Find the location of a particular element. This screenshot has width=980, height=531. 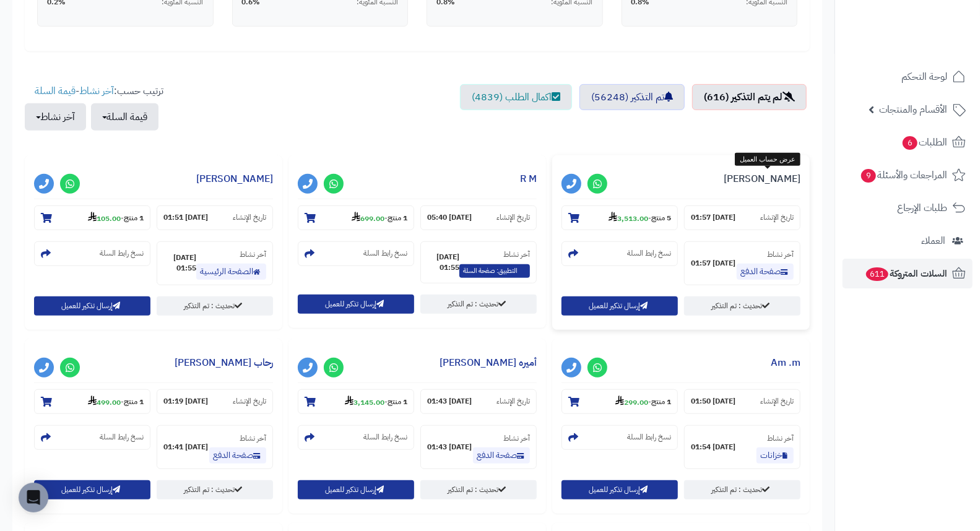

a: قيمة السلة is located at coordinates (55, 91).